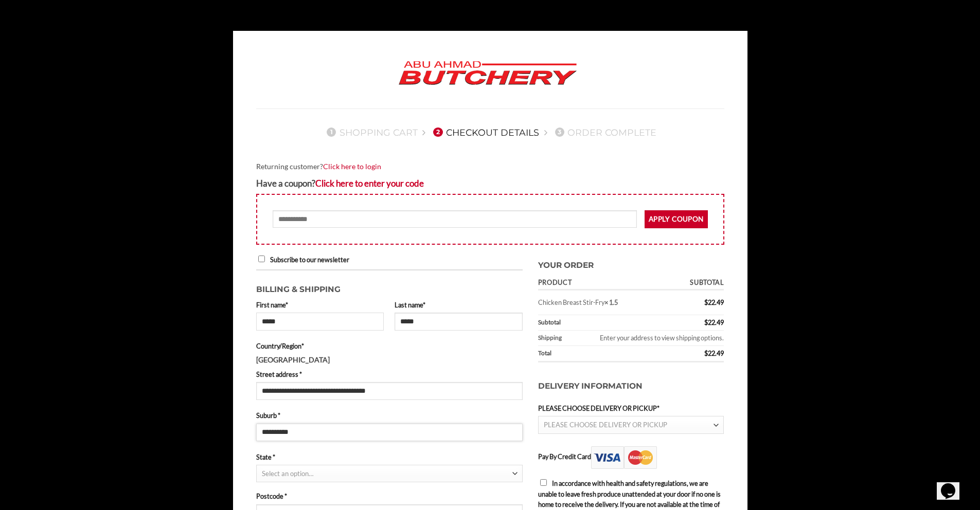 The image size is (980, 510). Describe the element at coordinates (390, 346) in the screenshot. I see `label: Country/Region` at that location.